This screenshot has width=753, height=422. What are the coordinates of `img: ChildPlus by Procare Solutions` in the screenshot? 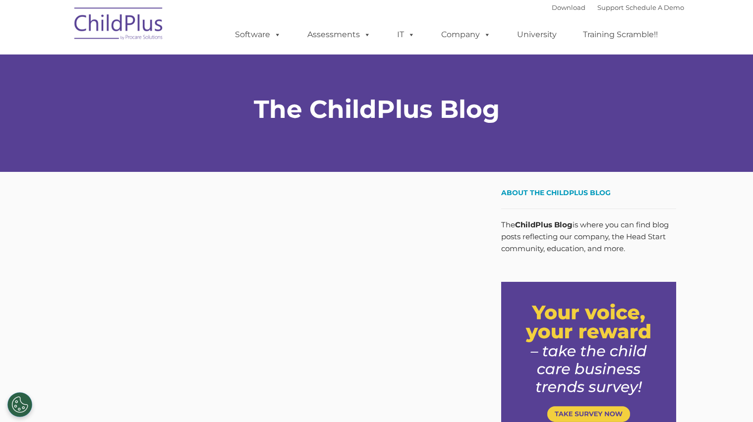 It's located at (119, 25).